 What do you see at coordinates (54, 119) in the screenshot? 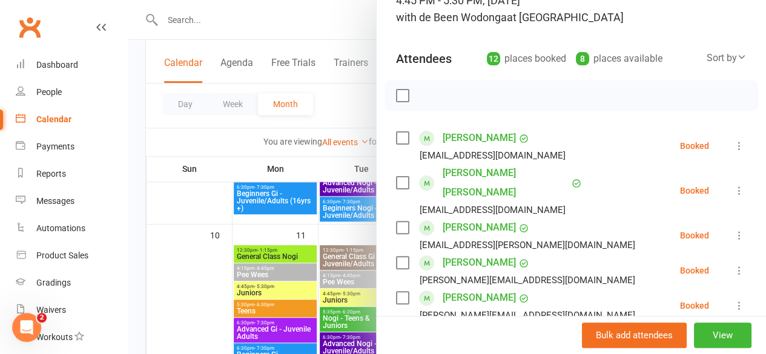
I see `div: Calendar` at bounding box center [54, 119].